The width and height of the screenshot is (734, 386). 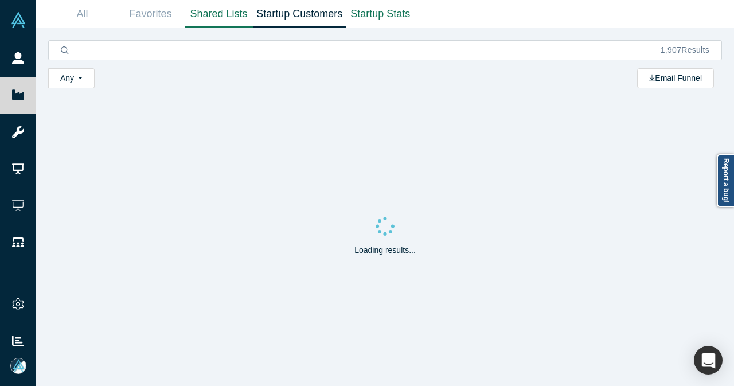 I want to click on button: Any, so click(x=71, y=78).